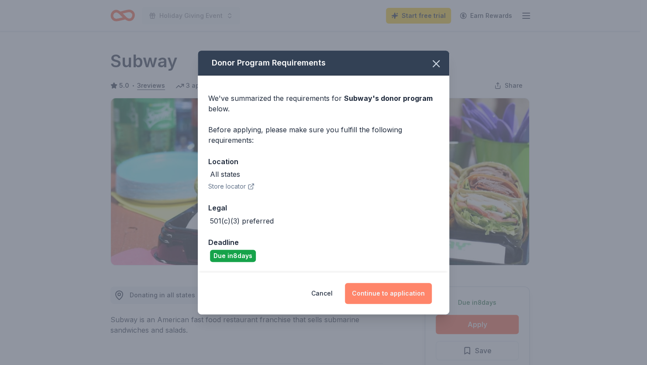  I want to click on button: Continue to application, so click(388, 293).